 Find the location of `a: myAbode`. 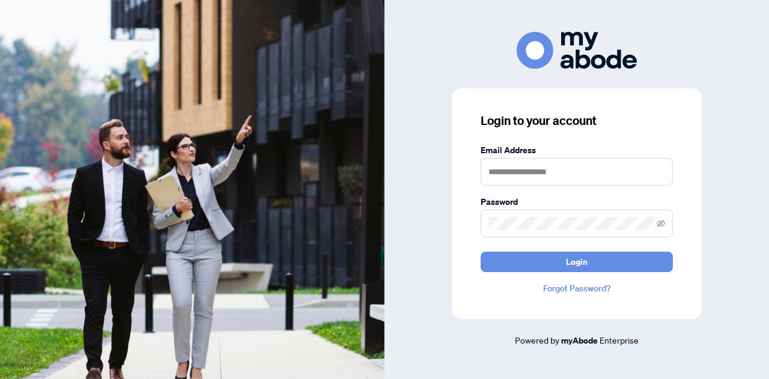

a: myAbode is located at coordinates (579, 341).